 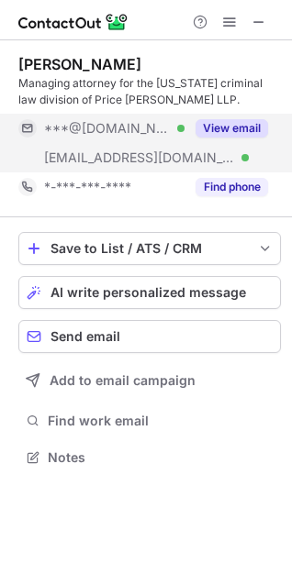 What do you see at coordinates (73, 22) in the screenshot?
I see `img: ContactOut v5.3.10` at bounding box center [73, 22].